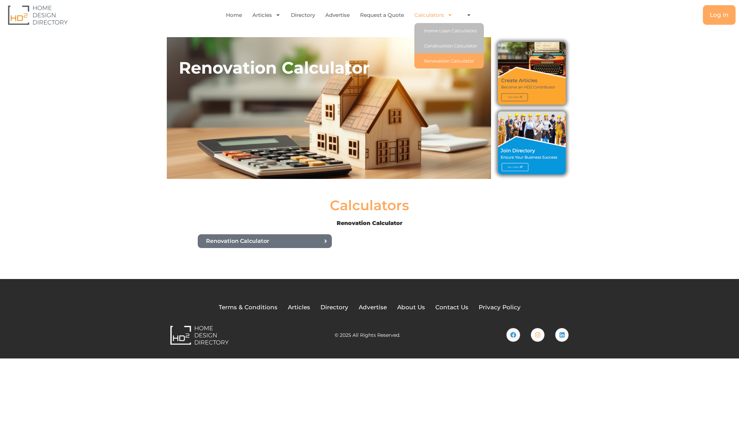 The width and height of the screenshot is (739, 440). What do you see at coordinates (382, 15) in the screenshot?
I see `a: Request a Quote` at bounding box center [382, 15].